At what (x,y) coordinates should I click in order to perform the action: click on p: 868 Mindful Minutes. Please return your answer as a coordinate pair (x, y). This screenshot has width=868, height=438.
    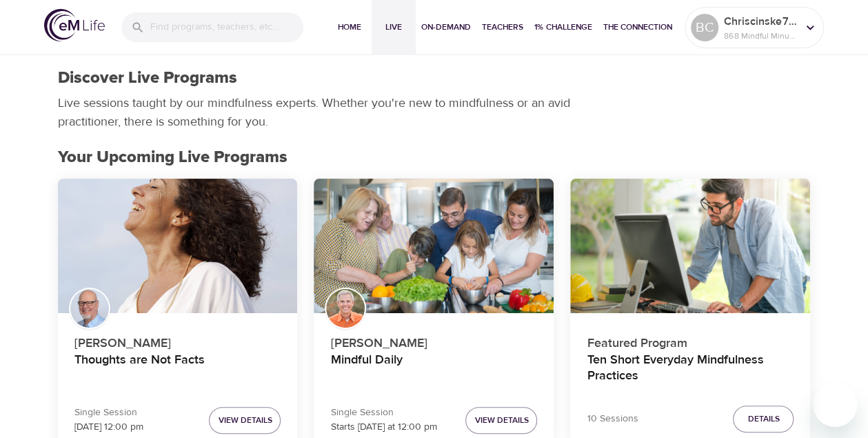
    Looking at the image, I should click on (761, 36).